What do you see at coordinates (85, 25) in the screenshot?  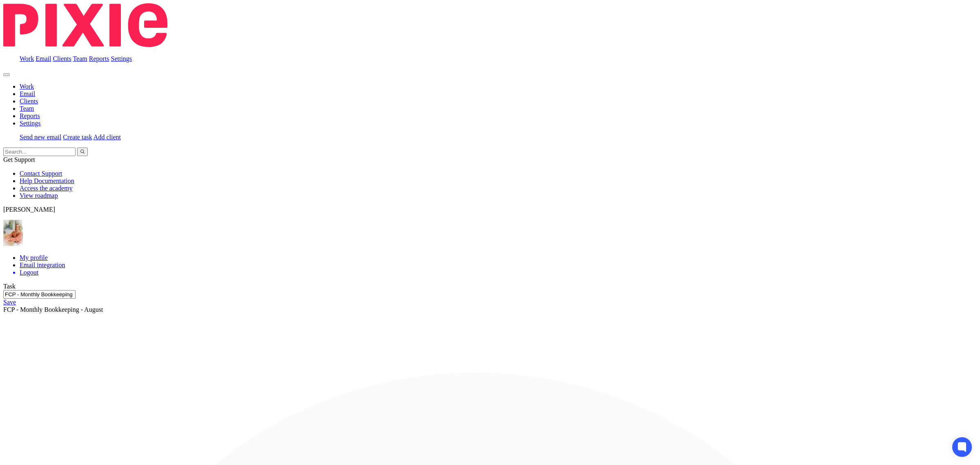 I see `img: Pixie` at bounding box center [85, 25].